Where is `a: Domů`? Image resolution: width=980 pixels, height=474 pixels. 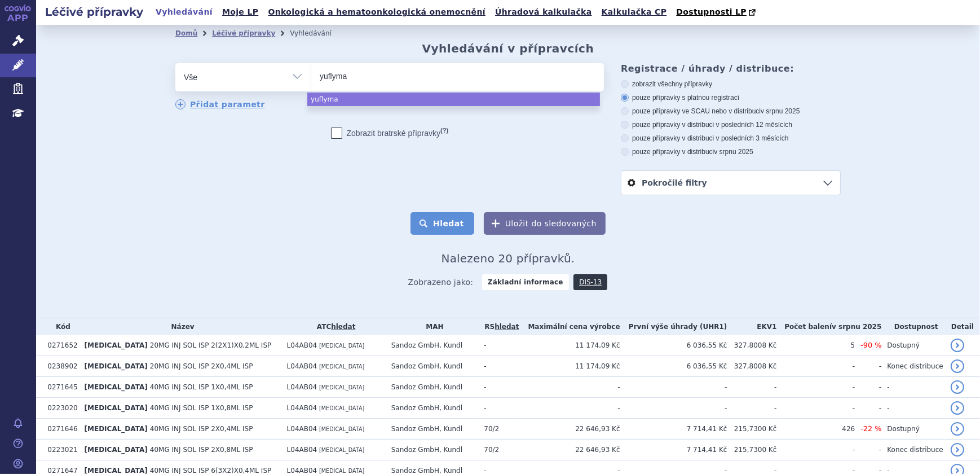 a: Domů is located at coordinates (186, 33).